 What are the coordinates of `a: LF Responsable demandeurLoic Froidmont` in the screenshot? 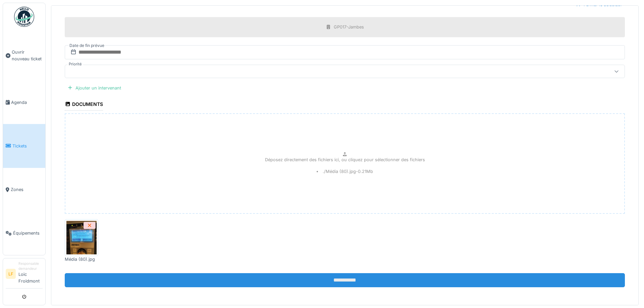 It's located at (24, 275).